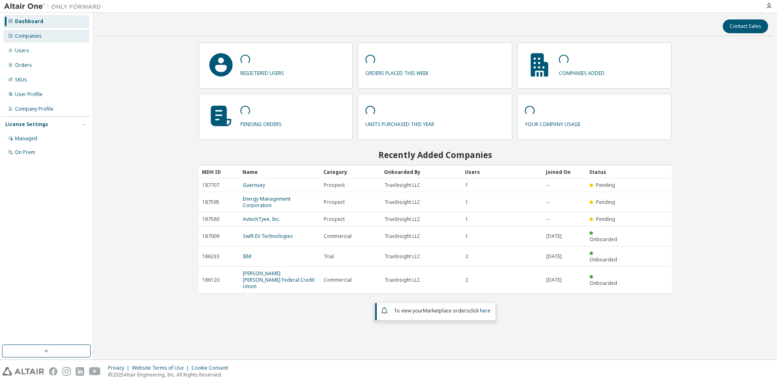 This screenshot has height=383, width=777. What do you see at coordinates (582, 72) in the screenshot?
I see `p: companies added` at bounding box center [582, 72].